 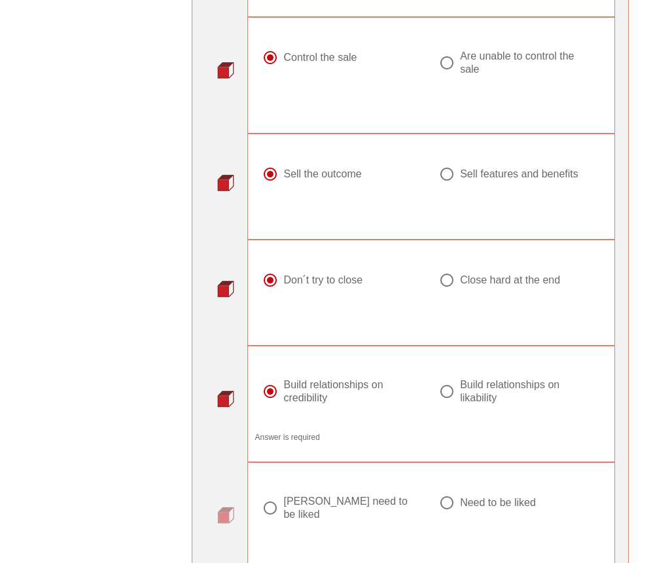 What do you see at coordinates (323, 280) in the screenshot?
I see `div: Don ́t try to close` at bounding box center [323, 280].